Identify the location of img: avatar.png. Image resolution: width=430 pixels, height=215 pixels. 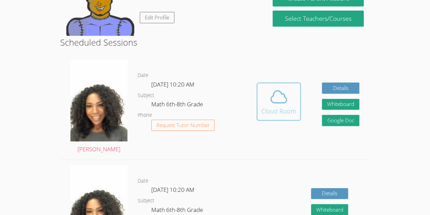
(99, 100).